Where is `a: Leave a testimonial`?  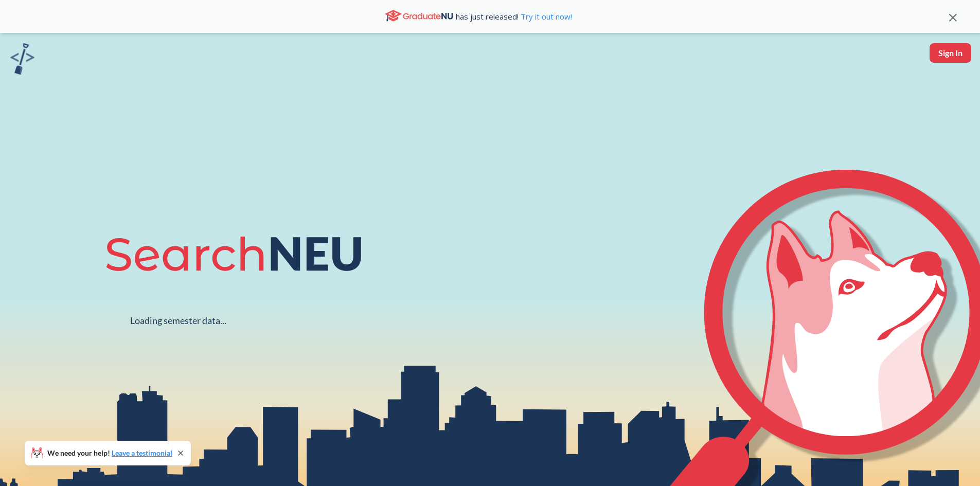
a: Leave a testimonial is located at coordinates (142, 452).